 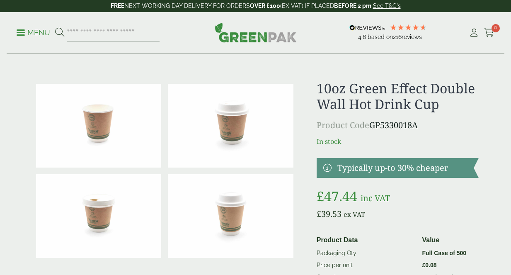 What do you see at coordinates (429, 265) in the screenshot?
I see `bdi: 0.08` at bounding box center [429, 265].